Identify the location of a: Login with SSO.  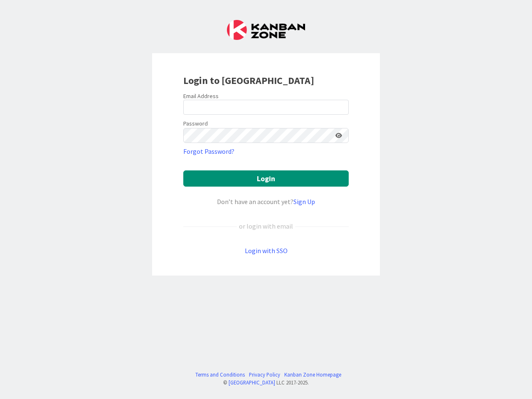
(266, 251).